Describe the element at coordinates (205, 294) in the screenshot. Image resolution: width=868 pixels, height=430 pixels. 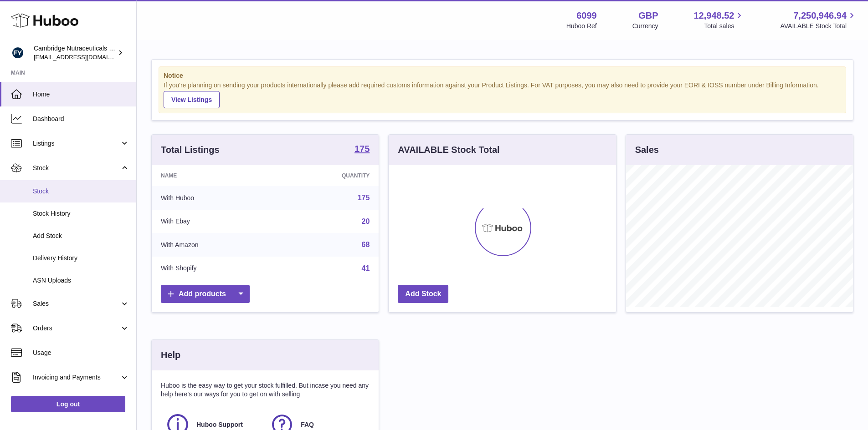
I see `a: Add products` at that location.